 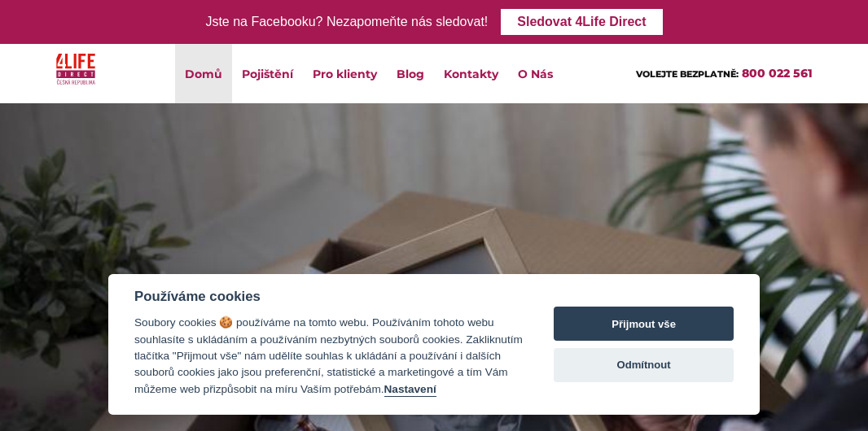 I want to click on button: Přijmout vše, so click(x=643, y=324).